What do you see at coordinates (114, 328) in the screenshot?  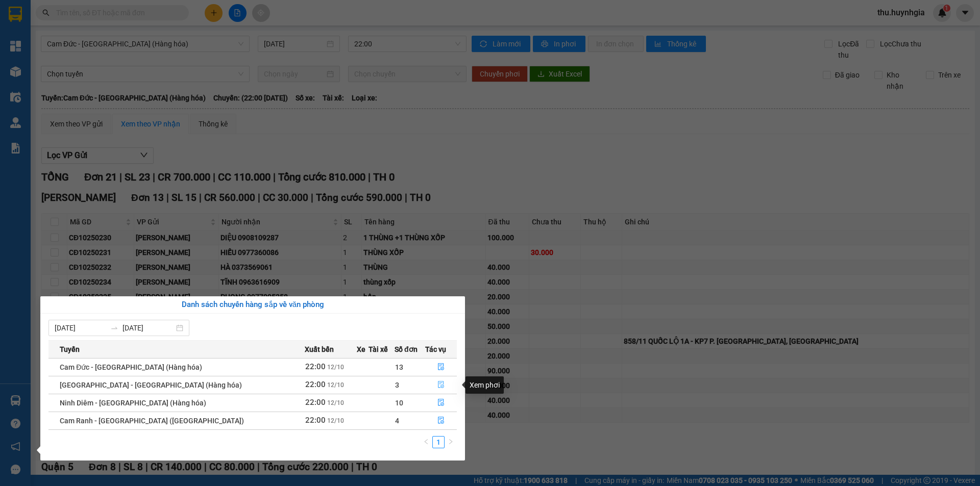 I see `span: swap-right` at bounding box center [114, 328].